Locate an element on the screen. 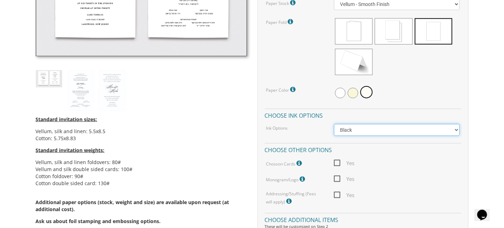 The width and height of the screenshot is (504, 228). label: Ink Options is located at coordinates (277, 128).